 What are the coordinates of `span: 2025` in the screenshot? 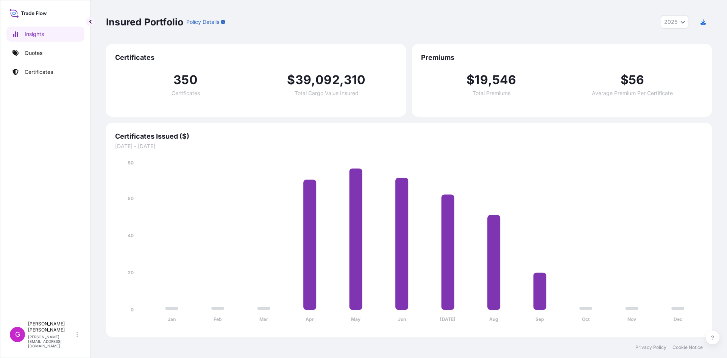 It's located at (671, 22).